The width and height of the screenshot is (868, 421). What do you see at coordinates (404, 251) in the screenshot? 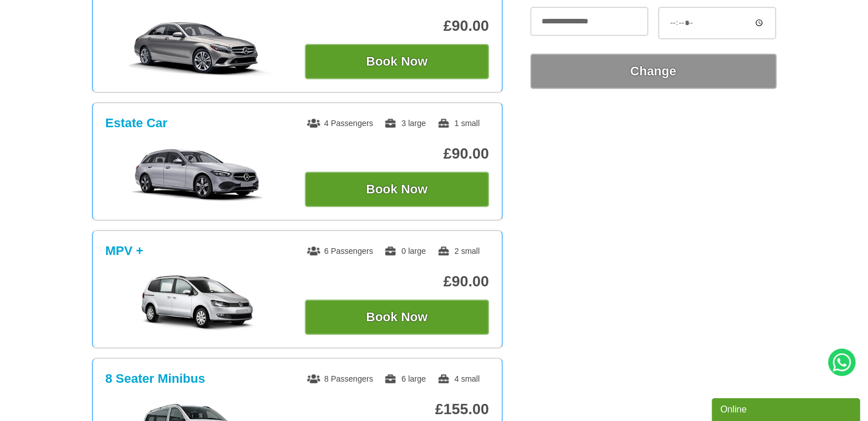
I see `span: 0 large` at bounding box center [404, 251].